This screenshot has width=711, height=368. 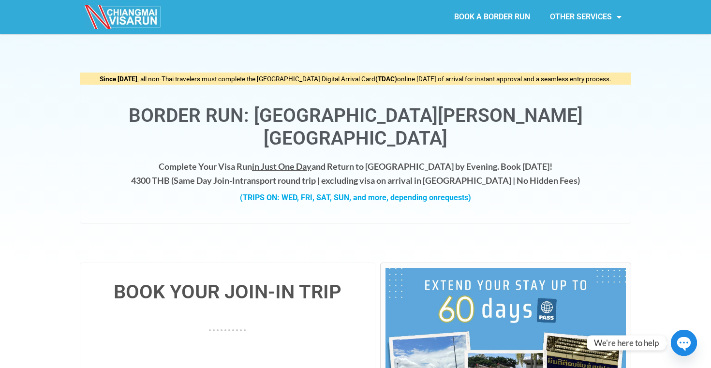 What do you see at coordinates (355, 197) in the screenshot?
I see `strong: (TRIPS ON: WED, FRI, SAT, SUN, and more, depending on` at bounding box center [355, 197].